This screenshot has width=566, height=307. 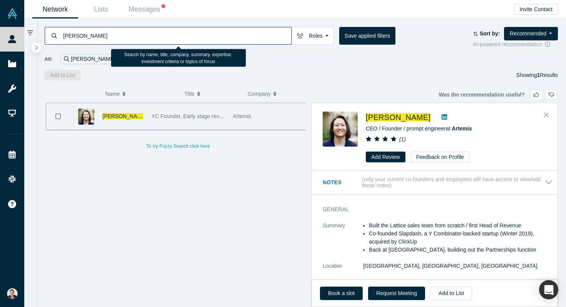 What do you see at coordinates (498, 95) in the screenshot?
I see `div: Was the recommendation useful?` at bounding box center [498, 95].